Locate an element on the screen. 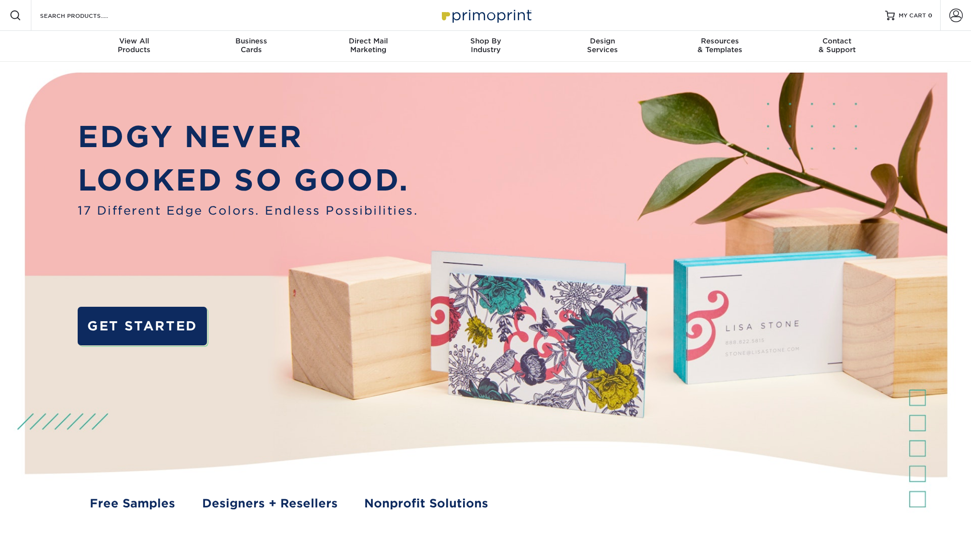 This screenshot has height=560, width=971. div: Industry is located at coordinates (485, 45).